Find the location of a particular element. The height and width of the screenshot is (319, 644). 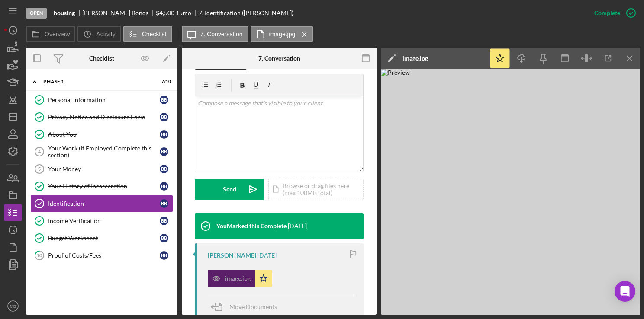

div: 7. Conversation is located at coordinates (279, 59).